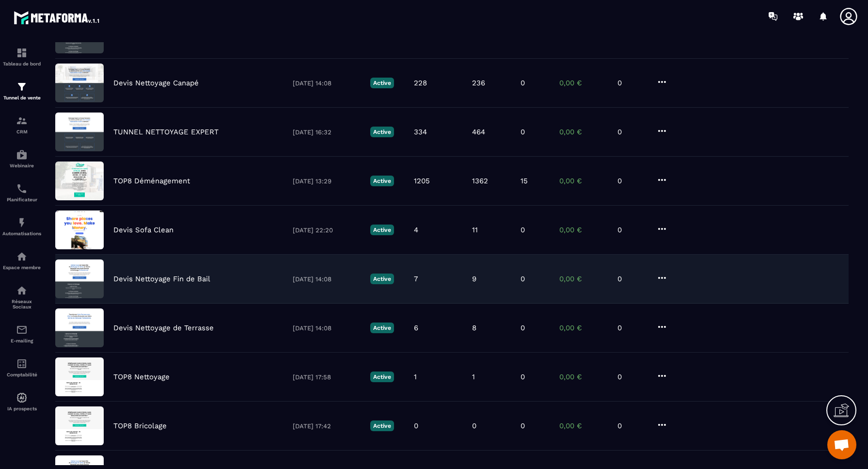 The image size is (868, 469). Describe the element at coordinates (22, 63) in the screenshot. I see `p: Tableau de bord` at that location.